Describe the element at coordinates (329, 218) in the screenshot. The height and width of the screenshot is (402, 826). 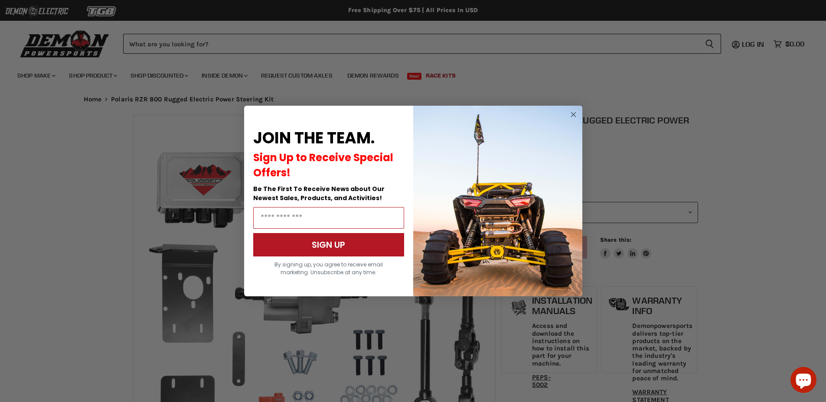
I see `input: Email Address` at that location.